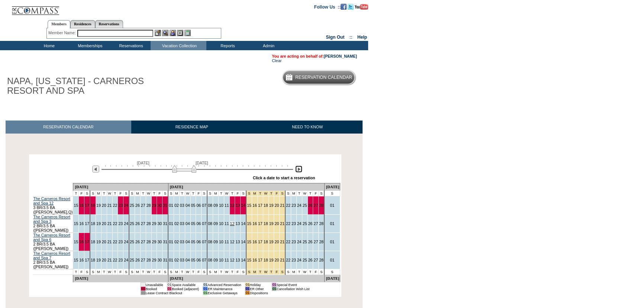 This screenshot has height=308, width=644. Describe the element at coordinates (158, 32) in the screenshot. I see `img: b_edit.gif` at that location.